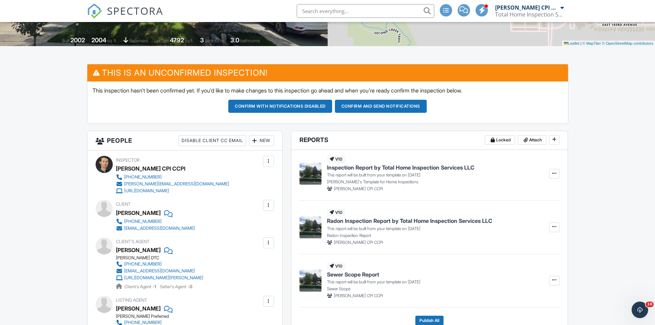 This screenshot has height=325, width=655. Describe the element at coordinates (133, 241) in the screenshot. I see `span: Client's Agent` at that location.